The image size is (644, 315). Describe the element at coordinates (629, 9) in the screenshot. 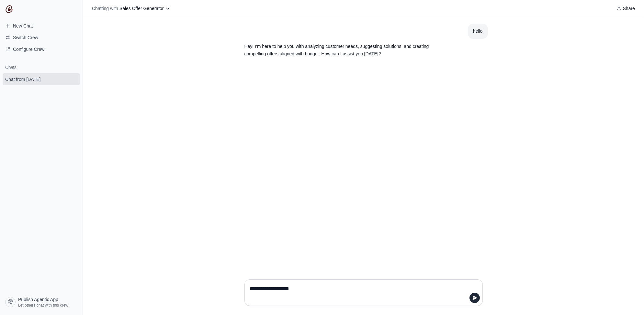

I see `span: Share` at that location.